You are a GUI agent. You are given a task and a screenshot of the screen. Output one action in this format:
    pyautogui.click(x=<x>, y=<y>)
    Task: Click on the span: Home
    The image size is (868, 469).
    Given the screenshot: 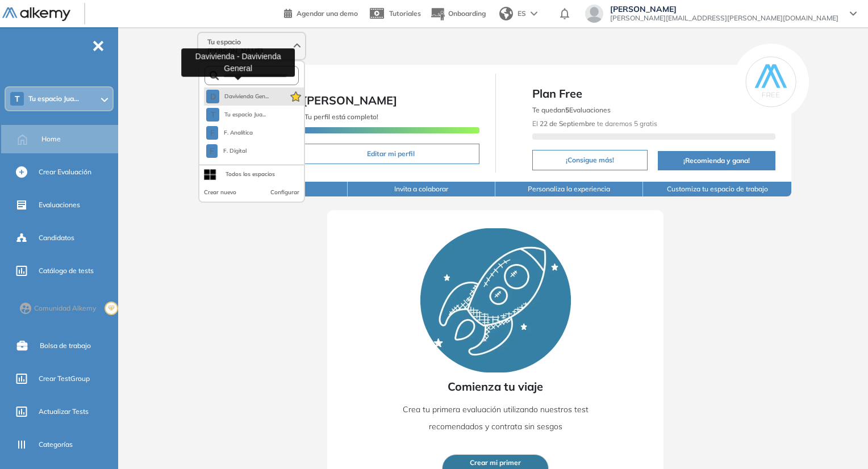 What is the action you would take?
    pyautogui.click(x=51, y=139)
    